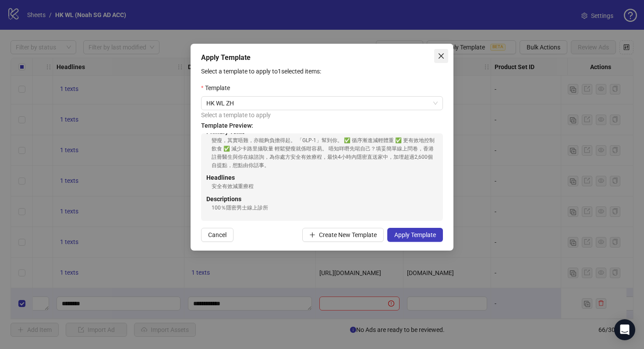 This screenshot has width=644, height=349. What do you see at coordinates (325, 186) in the screenshot?
I see `div: 安全有效減重療程` at bounding box center [325, 186].